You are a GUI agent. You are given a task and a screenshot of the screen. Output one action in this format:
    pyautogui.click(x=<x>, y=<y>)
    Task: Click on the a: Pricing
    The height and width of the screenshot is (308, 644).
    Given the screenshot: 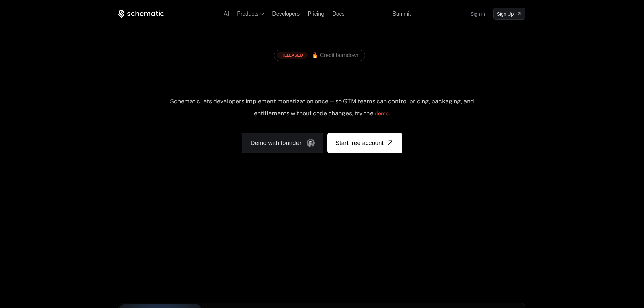 What is the action you would take?
    pyautogui.click(x=316, y=14)
    